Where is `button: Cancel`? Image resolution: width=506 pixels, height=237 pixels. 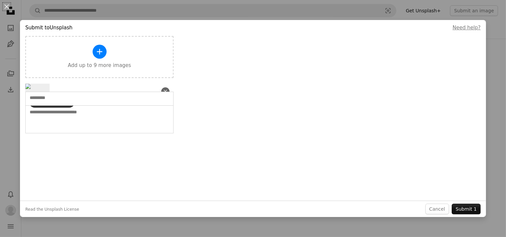 button: Cancel is located at coordinates (437, 209).